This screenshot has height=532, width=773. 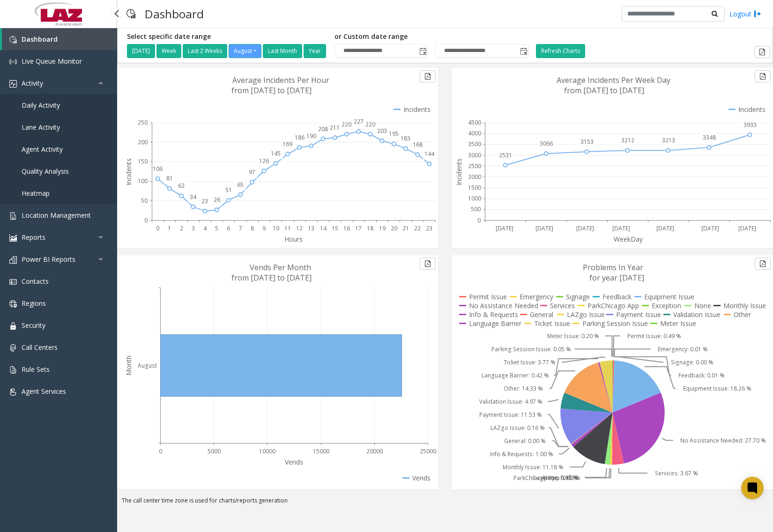 What do you see at coordinates (181, 185) in the screenshot?
I see `text: 62` at bounding box center [181, 185].